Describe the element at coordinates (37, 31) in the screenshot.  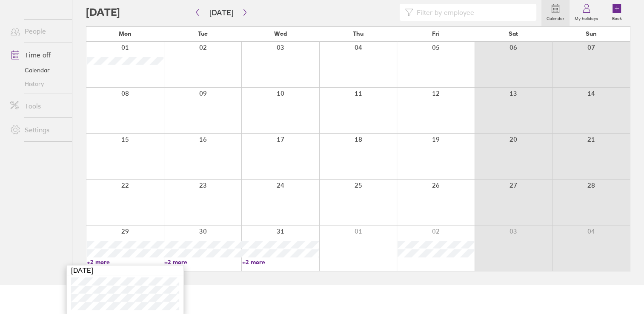
I see `a: People` at that location.